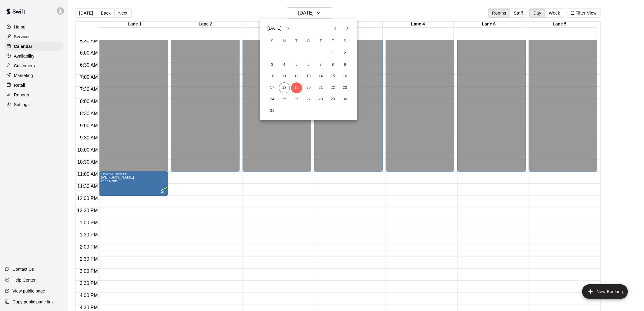  Describe the element at coordinates (333, 76) in the screenshot. I see `button: 15` at that location.